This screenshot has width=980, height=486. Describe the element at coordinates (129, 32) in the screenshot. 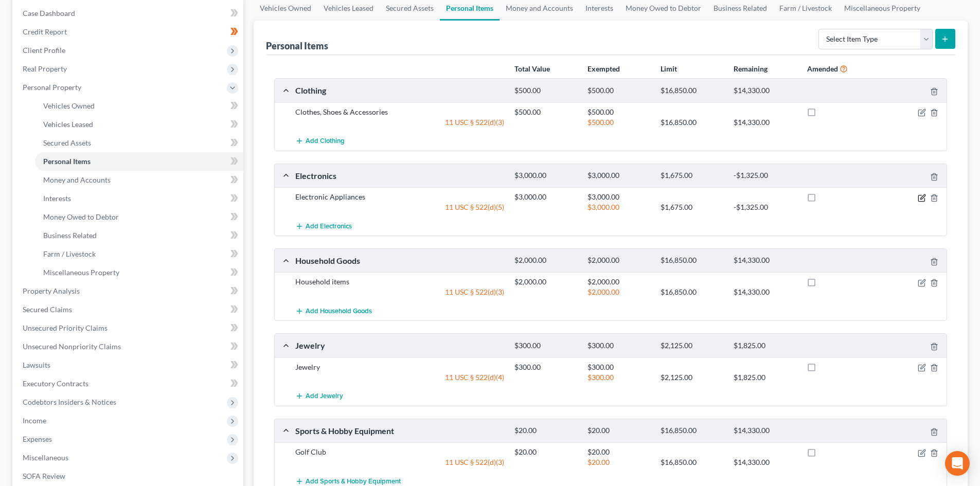

I see `a: Credit Report` at that location.